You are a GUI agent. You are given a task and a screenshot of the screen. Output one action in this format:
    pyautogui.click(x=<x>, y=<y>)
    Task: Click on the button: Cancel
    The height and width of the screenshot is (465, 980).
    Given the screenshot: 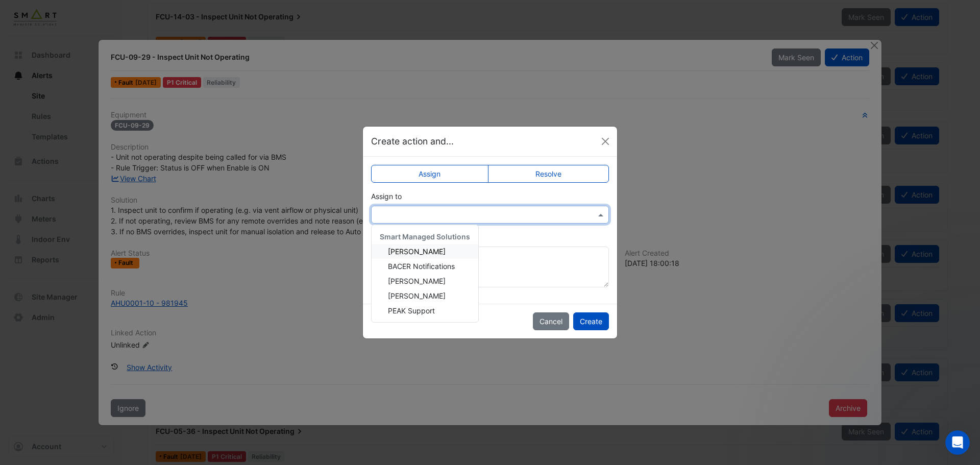 What is the action you would take?
    pyautogui.click(x=551, y=321)
    